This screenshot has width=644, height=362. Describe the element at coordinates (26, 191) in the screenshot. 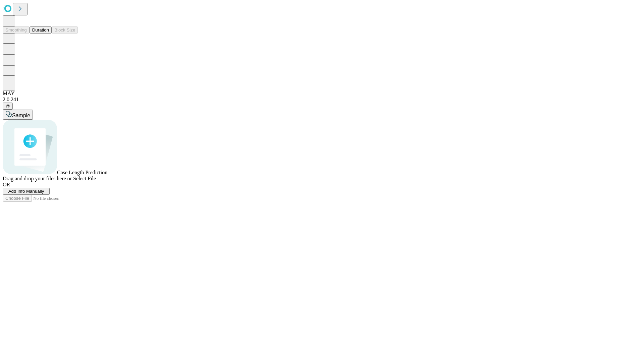

I see `button: Add Info Manually` at that location.